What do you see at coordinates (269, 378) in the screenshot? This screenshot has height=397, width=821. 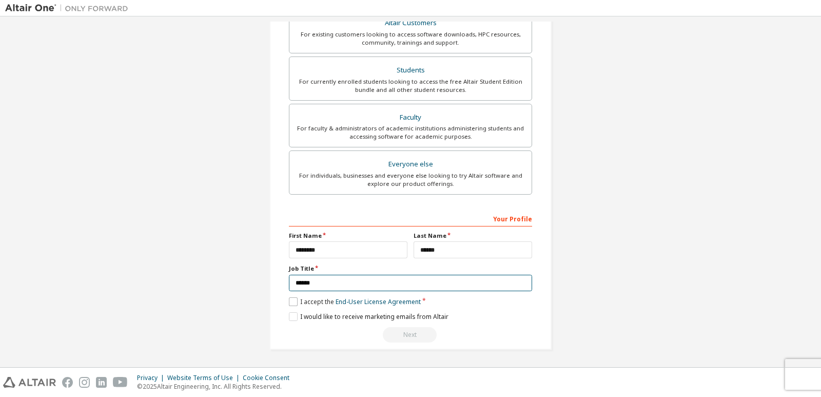 I see `div: Cookie Consent` at bounding box center [269, 378].